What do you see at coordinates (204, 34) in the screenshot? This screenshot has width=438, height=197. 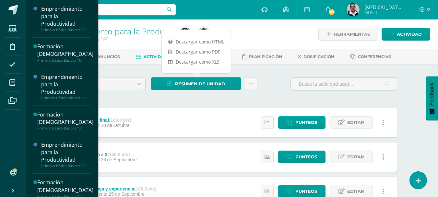 I see `img: 9c03763851860f26ccd7dfc27219276d.png` at bounding box center [204, 34].